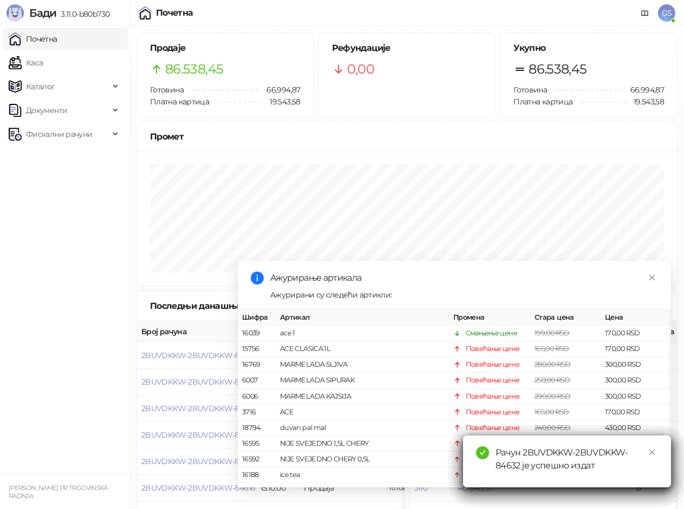 This screenshot has height=509, width=684. What do you see at coordinates (198, 409) in the screenshot?
I see `span: 2BUVDKKW-2BUVDKKW-84619` at bounding box center [198, 409].